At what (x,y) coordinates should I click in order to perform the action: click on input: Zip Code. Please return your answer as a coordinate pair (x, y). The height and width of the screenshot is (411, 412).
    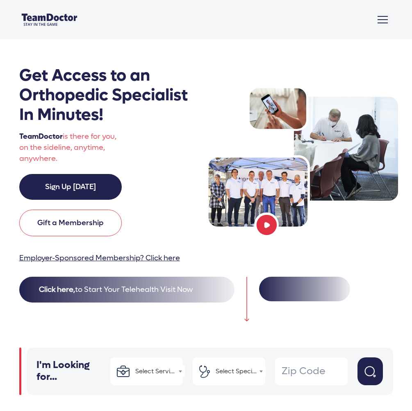
    Looking at the image, I should click on (311, 372).